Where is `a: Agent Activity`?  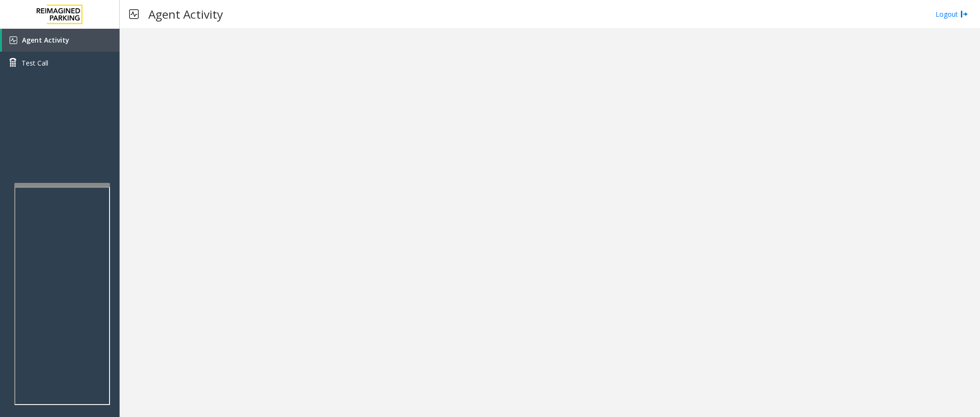 a: Agent Activity is located at coordinates (61, 41).